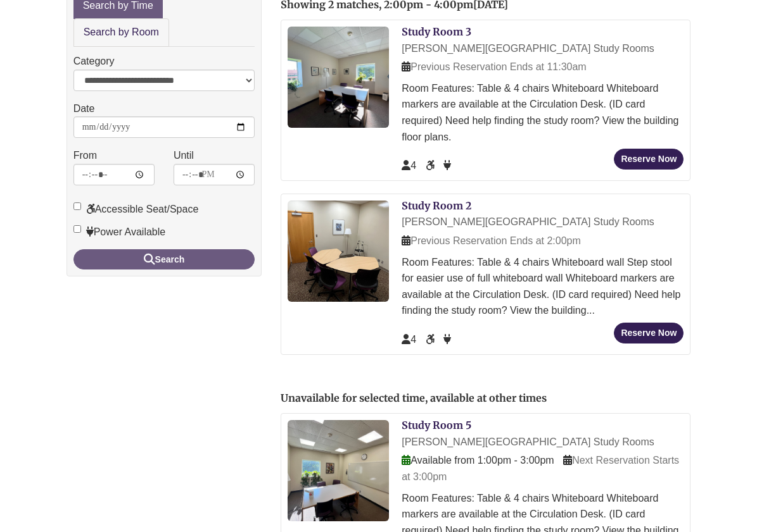  What do you see at coordinates (338, 77) in the screenshot?
I see `img: Study Room 3` at bounding box center [338, 77].